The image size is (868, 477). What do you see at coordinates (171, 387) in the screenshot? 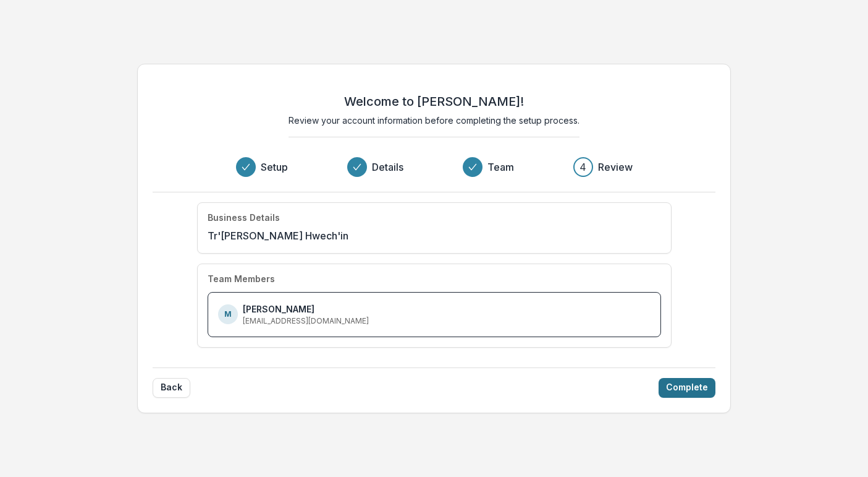
I see `button: Back` at bounding box center [171, 387].